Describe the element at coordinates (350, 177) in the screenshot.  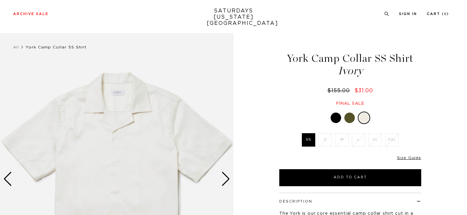
I see `button: Add to Cart` at that location.